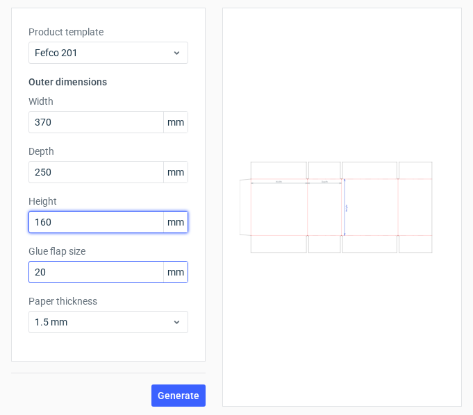 The image size is (473, 415). I want to click on span: Generate, so click(178, 396).